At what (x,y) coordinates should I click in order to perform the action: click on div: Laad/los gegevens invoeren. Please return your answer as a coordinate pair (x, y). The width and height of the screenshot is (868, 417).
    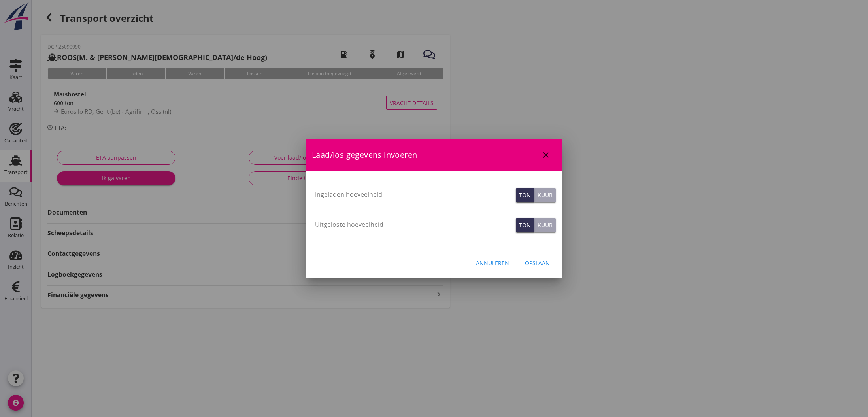
    Looking at the image, I should click on (434, 155).